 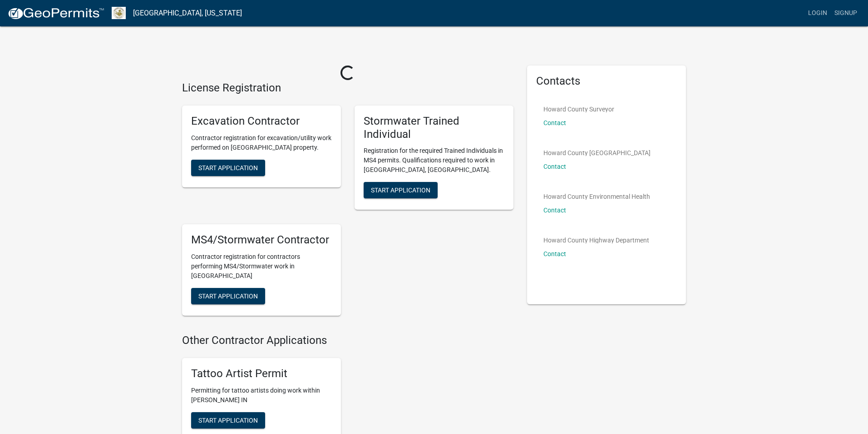 What do you see at coordinates (596, 240) in the screenshot?
I see `p: Howard County Highway Department` at bounding box center [596, 240].